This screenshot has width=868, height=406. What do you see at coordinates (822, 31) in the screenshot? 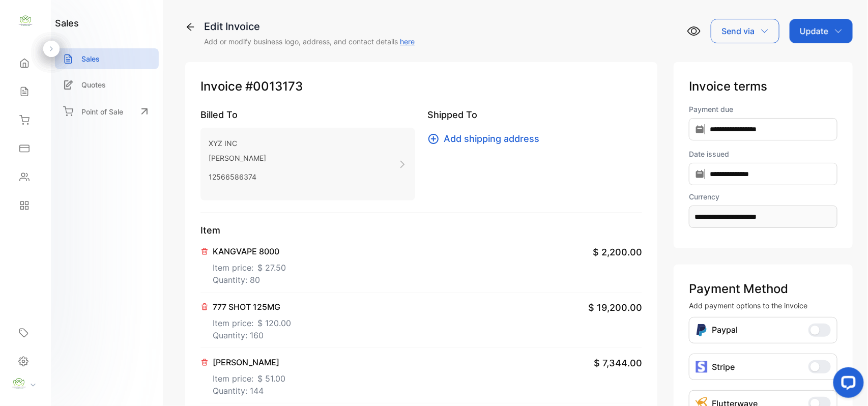
I see `button: Update` at bounding box center [822, 31].